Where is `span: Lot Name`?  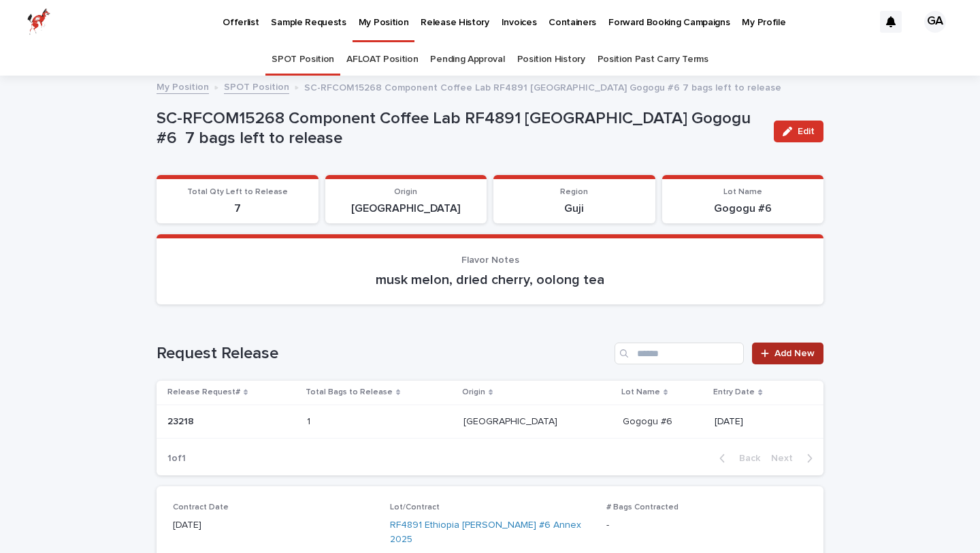 span: Lot Name is located at coordinates (742, 192).